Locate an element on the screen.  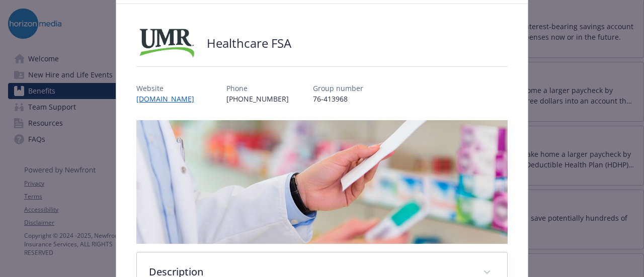
p: 76-413968 is located at coordinates (338, 99).